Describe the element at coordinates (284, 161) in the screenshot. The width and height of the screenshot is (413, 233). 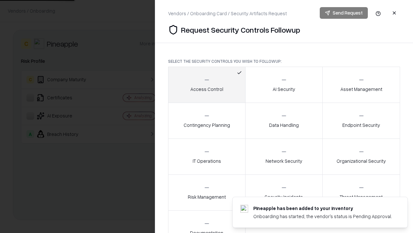
I see `p: Network Security` at that location.